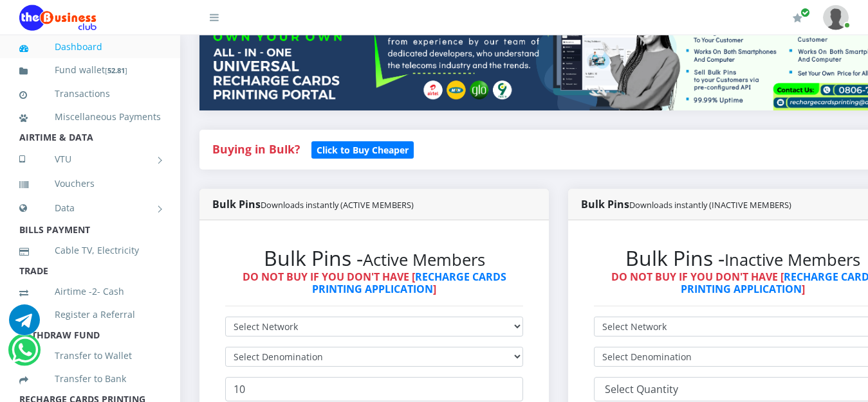 This screenshot has height=402, width=868. What do you see at coordinates (90, 379) in the screenshot?
I see `a: Transfer to Bank` at bounding box center [90, 379].